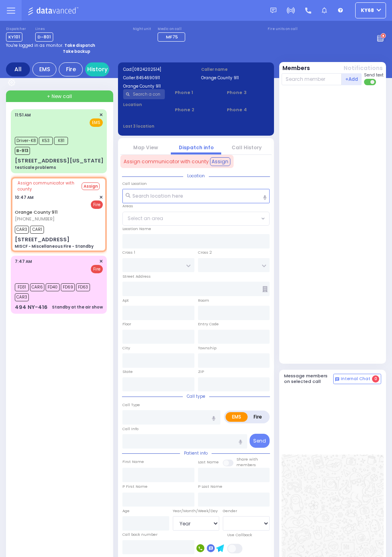  Describe the element at coordinates (135, 183) in the screenshot. I see `label: Call Location` at that location.